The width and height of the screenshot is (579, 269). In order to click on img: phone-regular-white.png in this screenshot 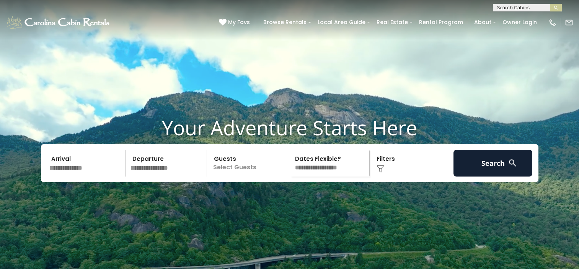, I will do `click(553, 23)`.